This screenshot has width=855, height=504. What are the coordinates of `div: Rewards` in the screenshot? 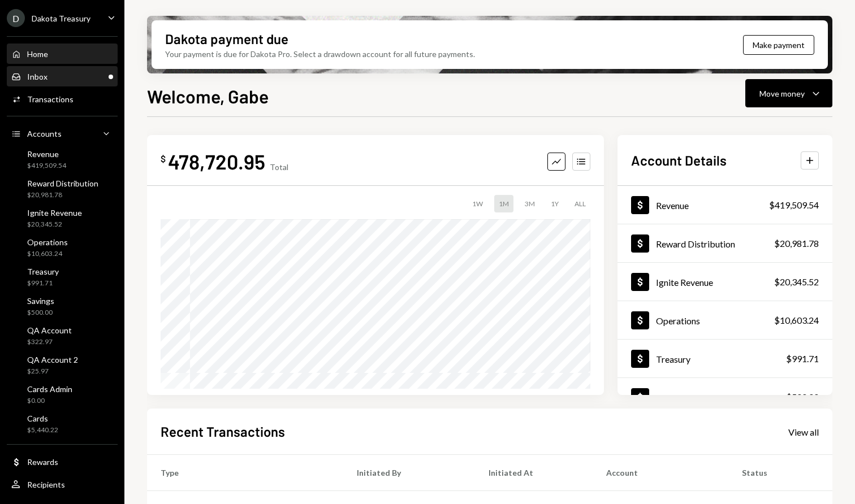 It's located at (43, 462).